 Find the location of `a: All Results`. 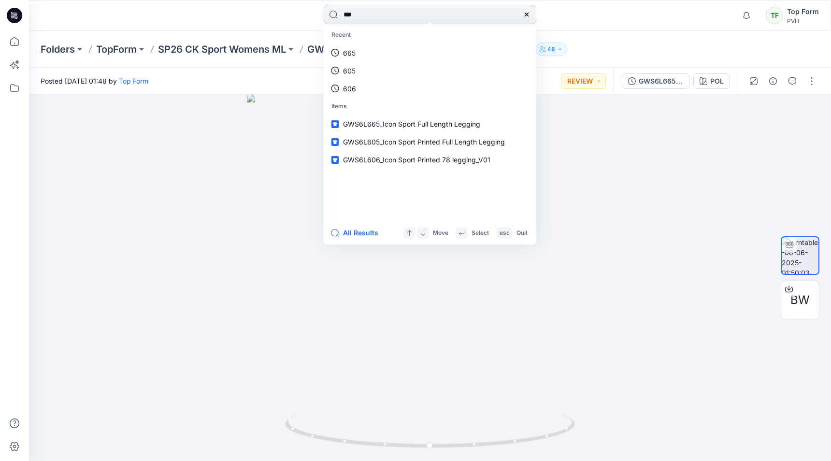

a: All Results is located at coordinates (358, 233).